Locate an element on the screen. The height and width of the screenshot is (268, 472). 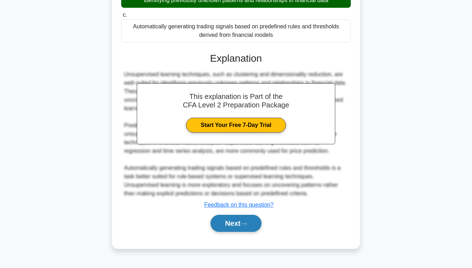
u: Feedback on this question? is located at coordinates (239, 204).